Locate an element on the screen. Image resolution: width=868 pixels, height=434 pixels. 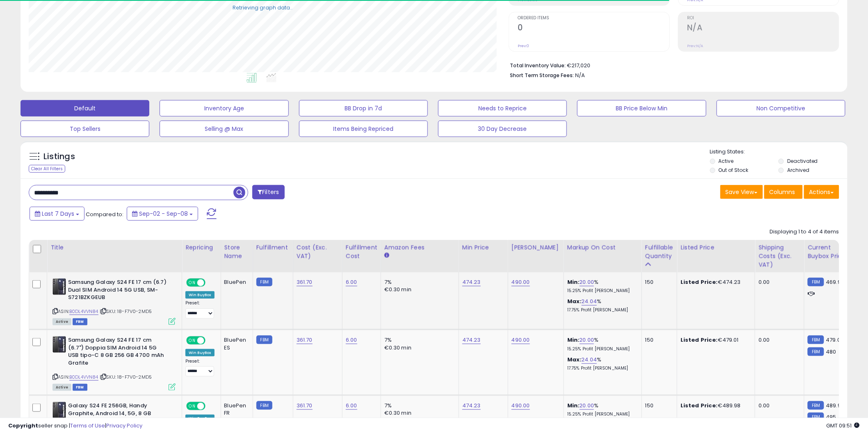
span: Last 7 Days is located at coordinates (58, 214).